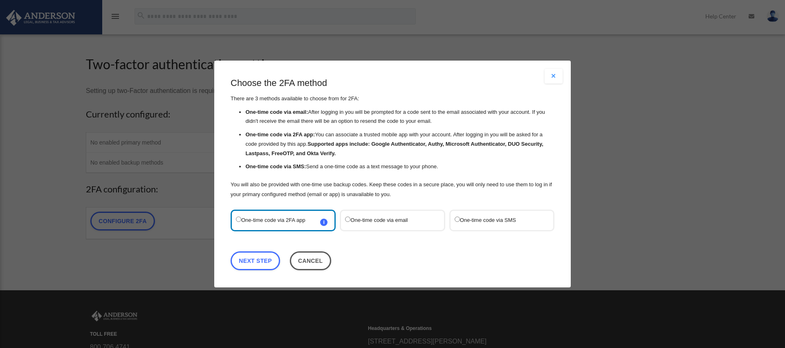 The width and height of the screenshot is (785, 348). Describe the element at coordinates (276, 112) in the screenshot. I see `strong: One-time code via email:` at that location.